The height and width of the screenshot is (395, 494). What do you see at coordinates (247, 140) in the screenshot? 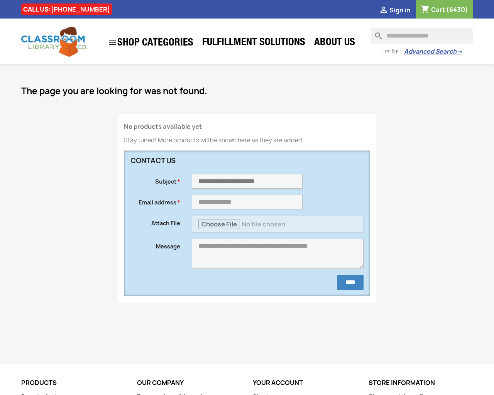
I see `p: Stay tuned! More products will be shown here as they are added.` at bounding box center [247, 140].